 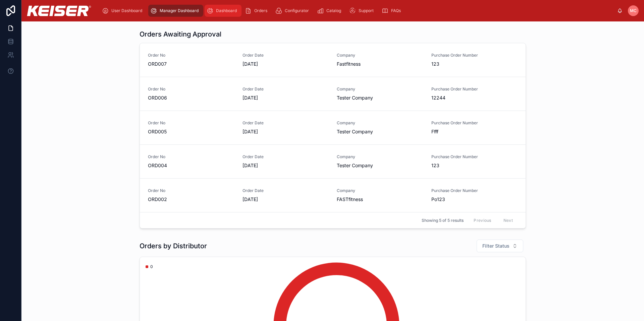 I want to click on div: scrollable content, so click(x=357, y=11).